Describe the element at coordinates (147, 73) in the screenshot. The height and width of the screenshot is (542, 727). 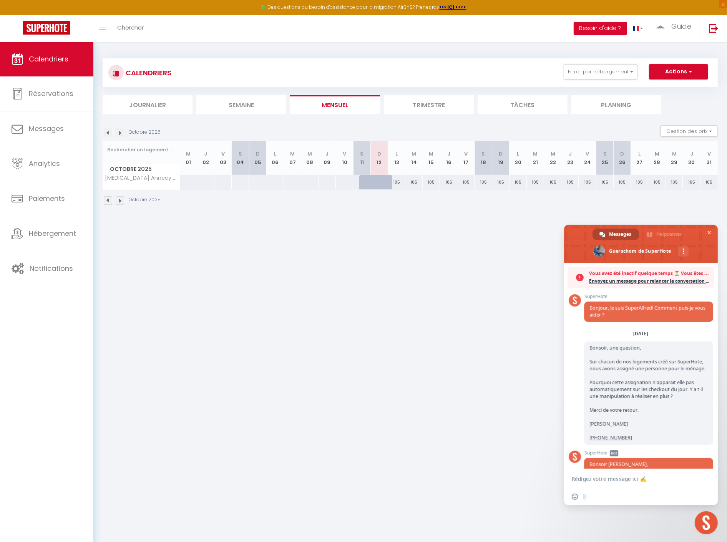
I see `h3: CALENDRIERS` at that location.